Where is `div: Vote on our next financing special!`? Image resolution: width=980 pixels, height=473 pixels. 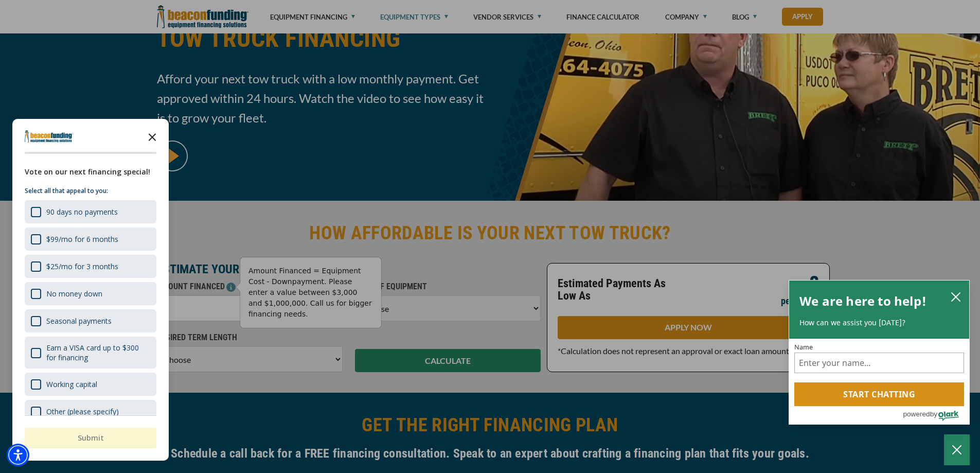
div: Vote on our next financing special! is located at coordinates (91, 172).